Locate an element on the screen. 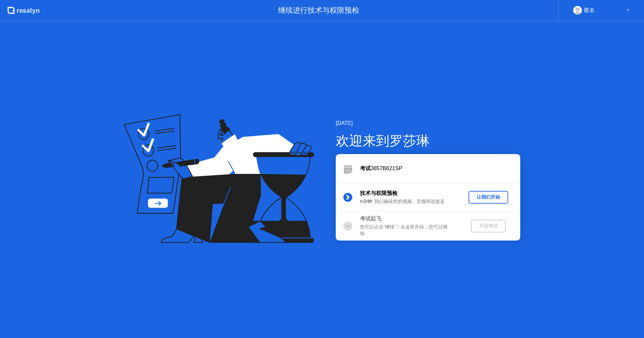  div: 让我们开始 is located at coordinates (488, 197).